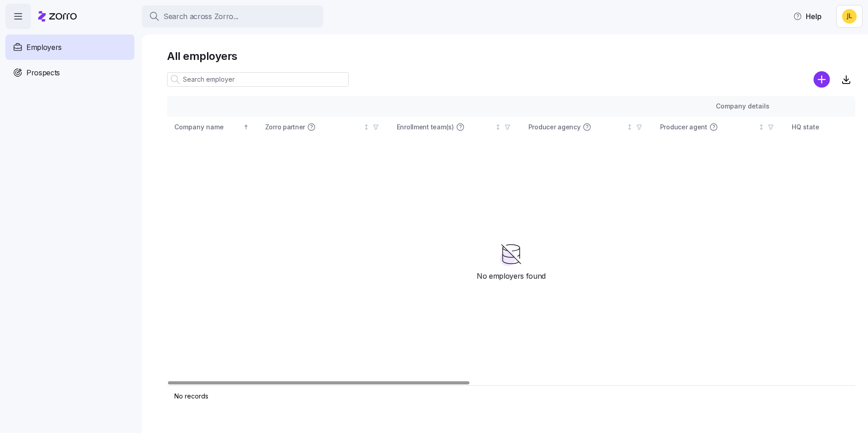 The height and width of the screenshot is (433, 868). What do you see at coordinates (807, 16) in the screenshot?
I see `button: Help` at bounding box center [807, 16].